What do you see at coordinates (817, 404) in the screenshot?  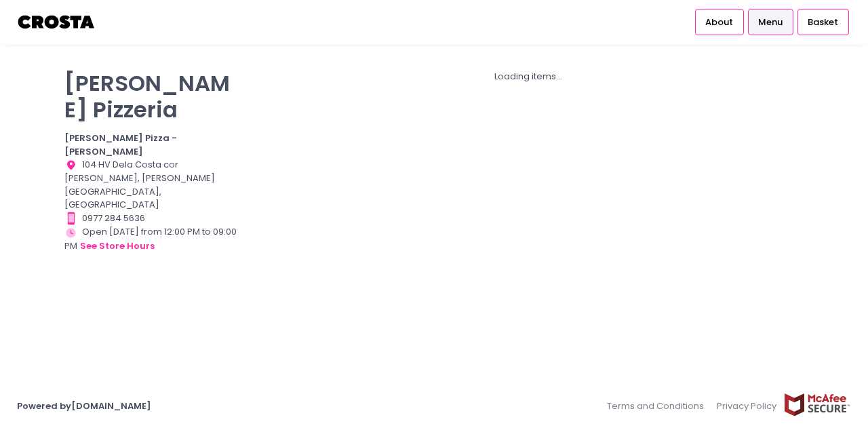 I see `img: mcafee-secure` at bounding box center [817, 404].